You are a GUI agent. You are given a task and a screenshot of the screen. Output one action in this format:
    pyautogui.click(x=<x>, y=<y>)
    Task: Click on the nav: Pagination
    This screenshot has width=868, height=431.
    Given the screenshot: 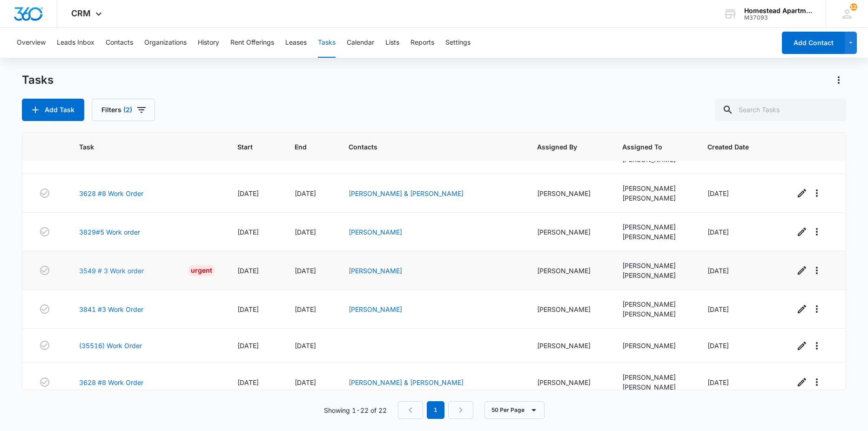 What is the action you would take?
    pyautogui.click(x=435, y=410)
    